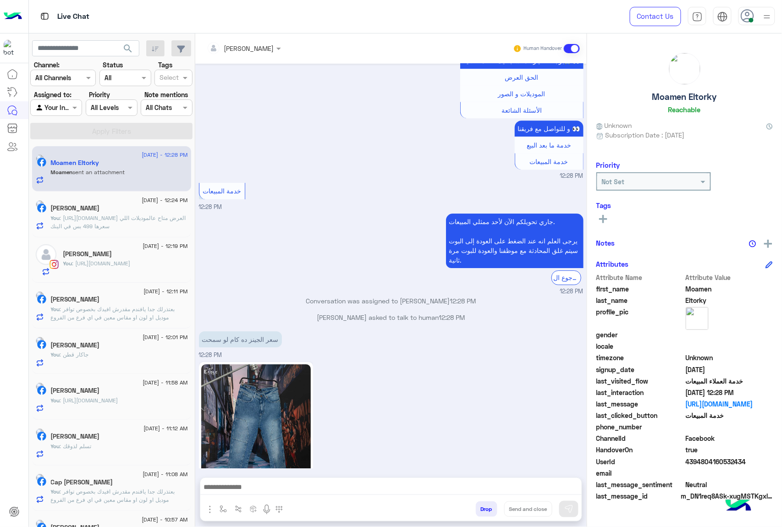  Describe the element at coordinates (166, 94) in the screenshot. I see `label: Note mentions` at that location.